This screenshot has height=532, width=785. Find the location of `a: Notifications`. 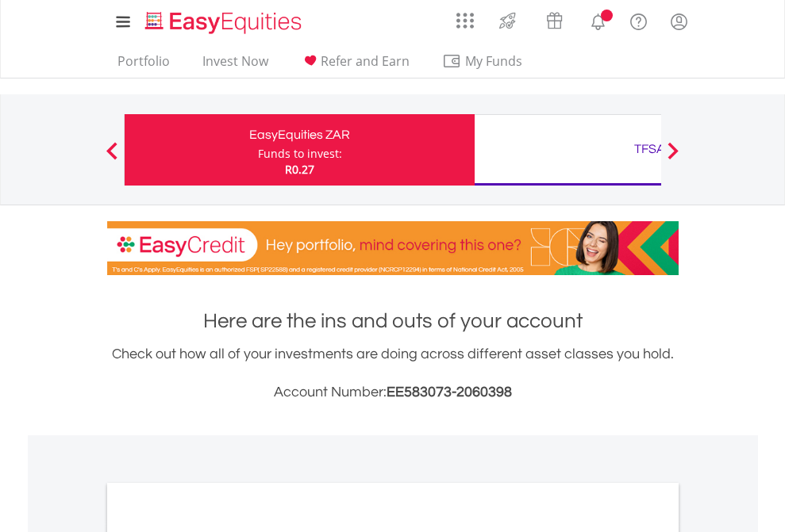

a: Notifications is located at coordinates (597, 20).